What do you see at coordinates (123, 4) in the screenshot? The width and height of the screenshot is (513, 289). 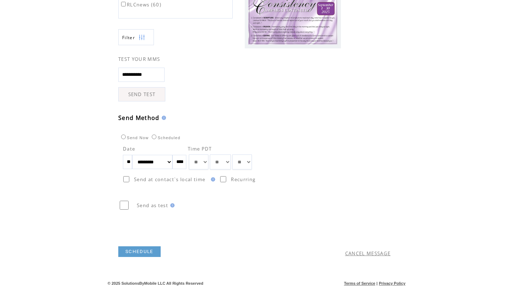 I see `input: RLCnews (60)` at bounding box center [123, 4].